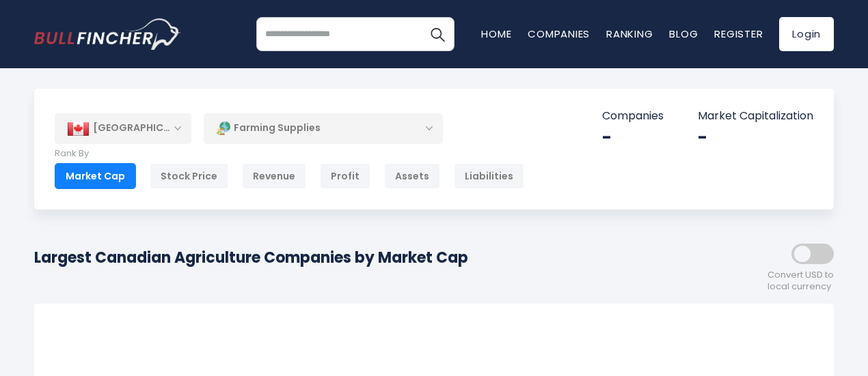  Describe the element at coordinates (629, 33) in the screenshot. I see `a: Ranking` at that location.